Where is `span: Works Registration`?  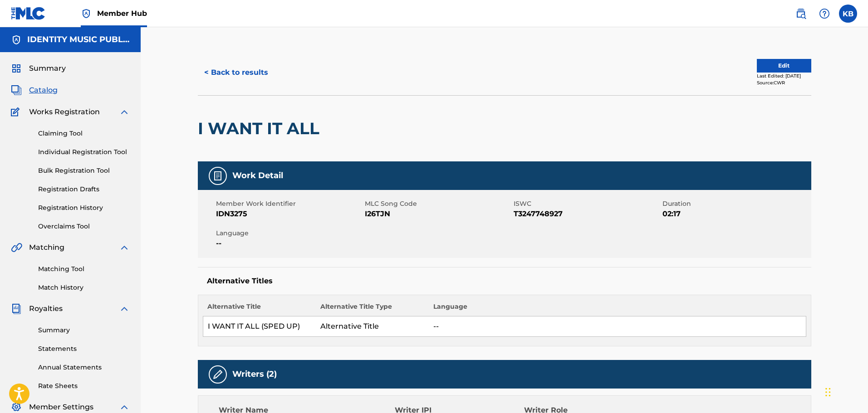
span: Works Registration is located at coordinates (65, 112).